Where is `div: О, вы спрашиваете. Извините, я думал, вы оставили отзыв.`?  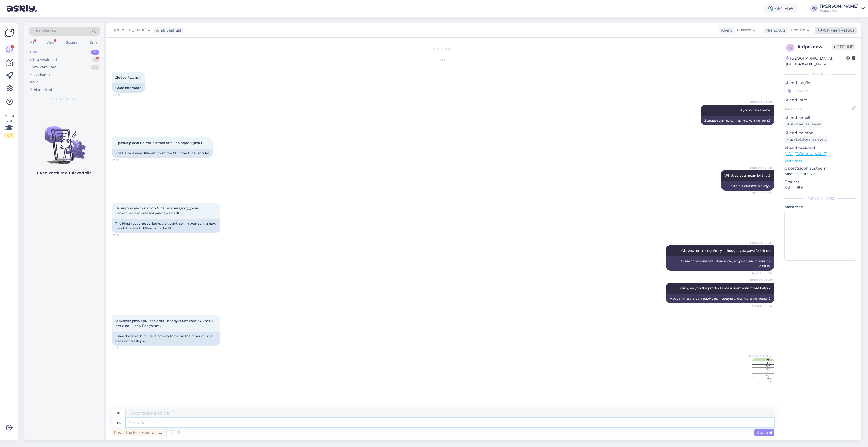
div: О, вы спрашиваете. Извините, я думал, вы оставили отзыв. is located at coordinates (720, 263).